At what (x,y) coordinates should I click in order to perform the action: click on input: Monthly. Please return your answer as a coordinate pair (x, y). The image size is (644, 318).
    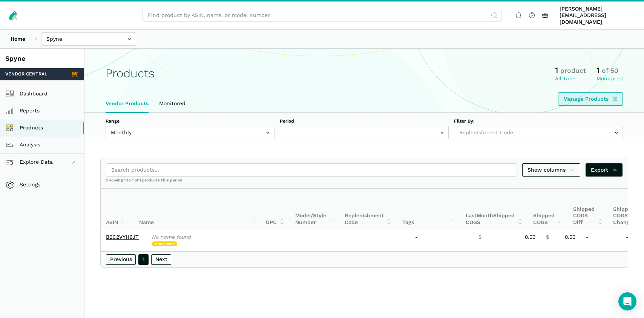
    Looking at the image, I should click on (190, 133).